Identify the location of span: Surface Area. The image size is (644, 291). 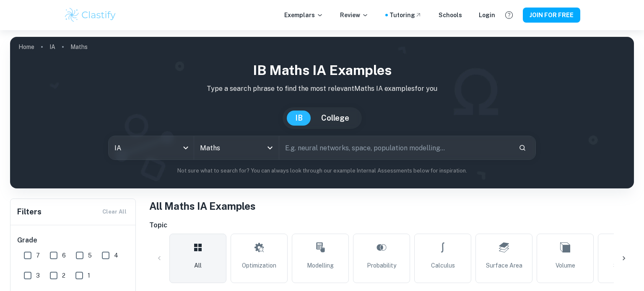
(504, 265).